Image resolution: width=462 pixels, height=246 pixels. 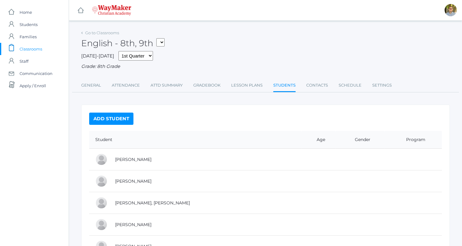 I want to click on span: Home, so click(x=26, y=12).